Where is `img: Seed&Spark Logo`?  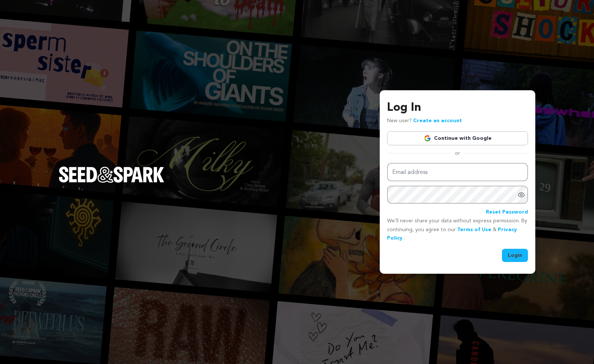
img: Seed&Spark Logo is located at coordinates (112, 174).